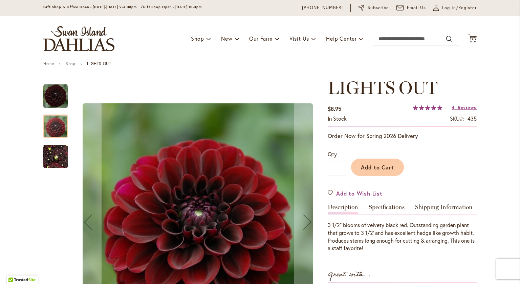 Image resolution: width=520 pixels, height=284 pixels. Describe the element at coordinates (48, 63) in the screenshot. I see `a: Home` at that location.